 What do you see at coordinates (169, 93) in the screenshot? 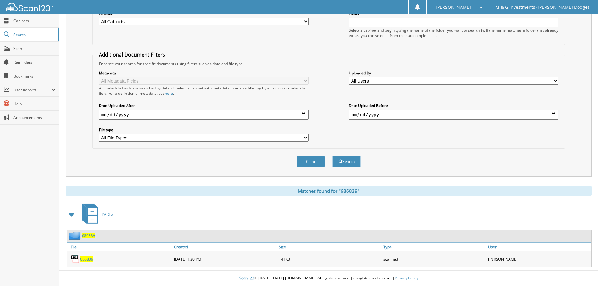
I see `a: here` at bounding box center [169, 93].